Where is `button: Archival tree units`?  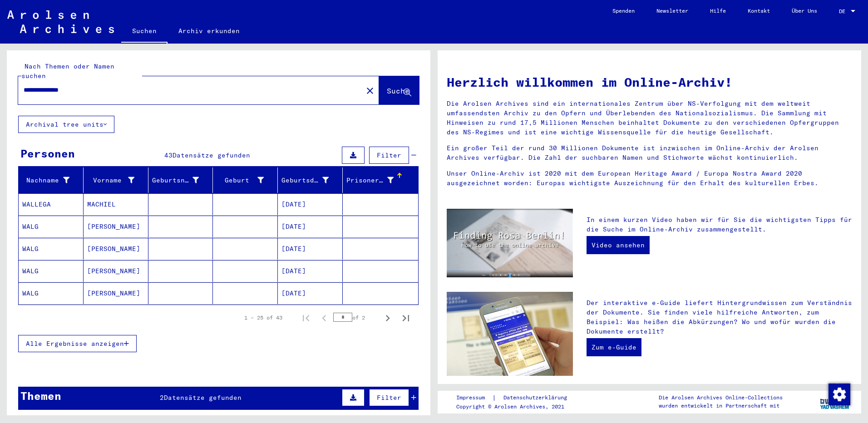 button: Archival tree units is located at coordinates (66, 125).